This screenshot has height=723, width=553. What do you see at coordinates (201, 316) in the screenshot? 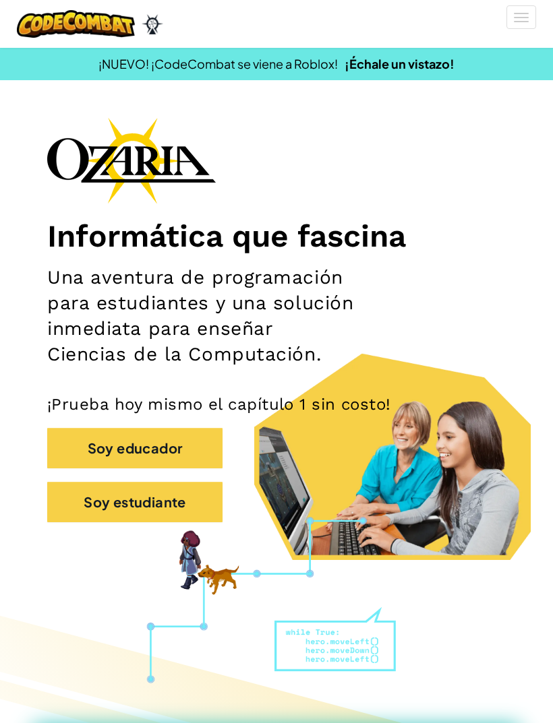
I see `h2: Una aventura de programación para estudiantes y una solución inmediata para enseñar Ciencias de l...` at bounding box center [201, 316].